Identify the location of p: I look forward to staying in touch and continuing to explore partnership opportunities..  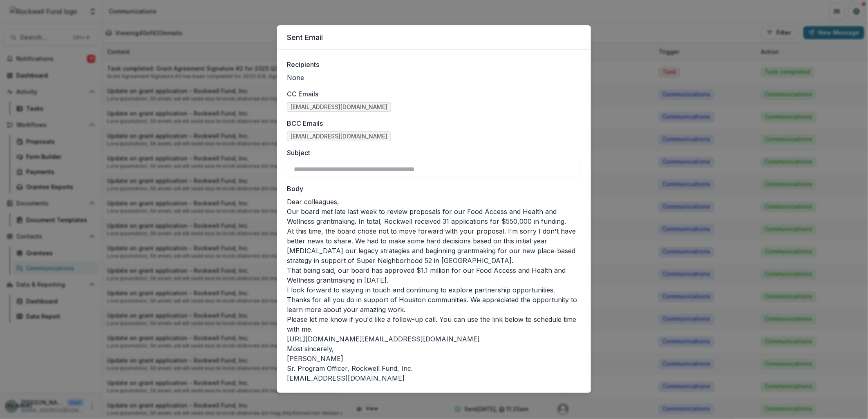
(434, 290).